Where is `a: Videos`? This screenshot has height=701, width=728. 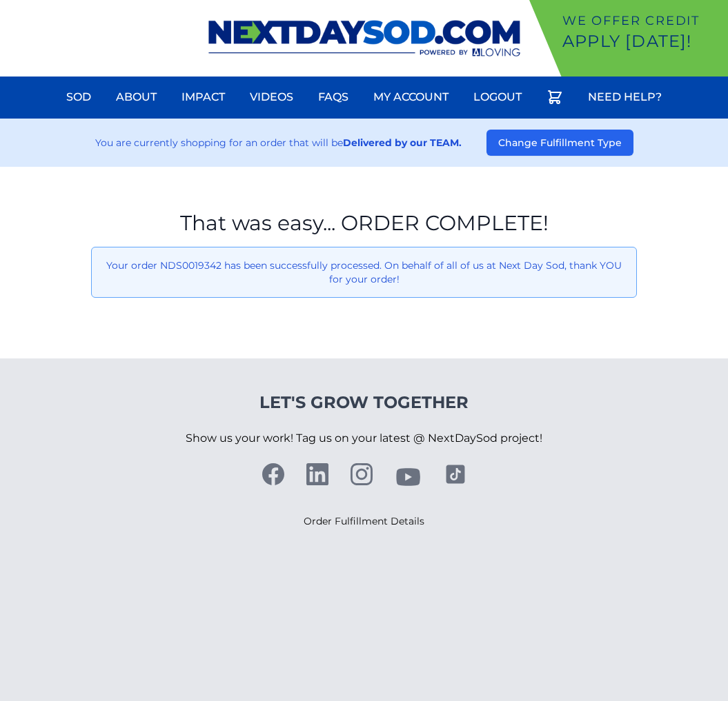 a: Videos is located at coordinates (271, 97).